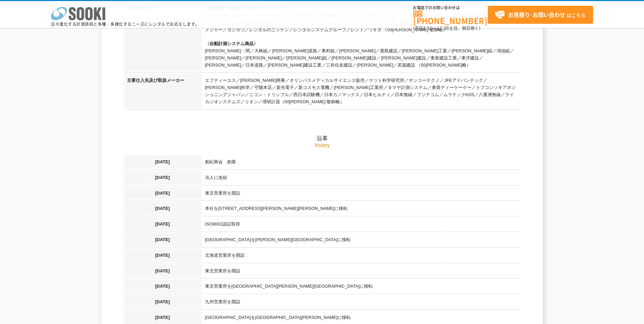 This screenshot has height=324, width=644. Describe the element at coordinates (231, 44) in the screenshot. I see `span: 〈自動計測システム商品〉` at that location.